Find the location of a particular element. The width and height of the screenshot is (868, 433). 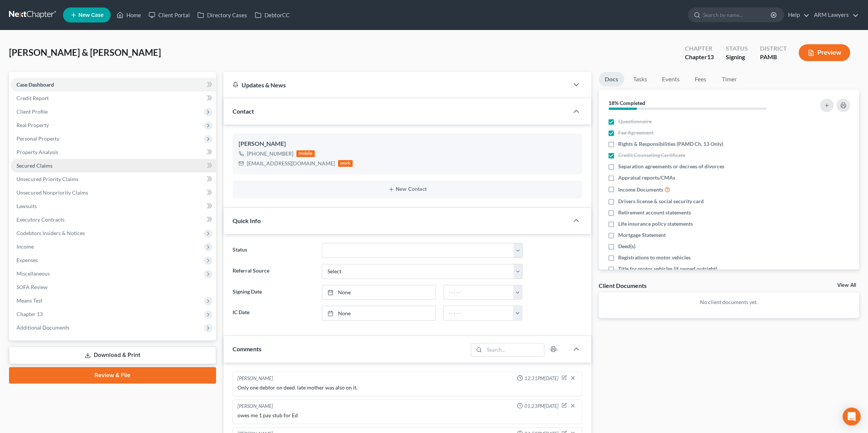

a: Timer is located at coordinates (729, 79).